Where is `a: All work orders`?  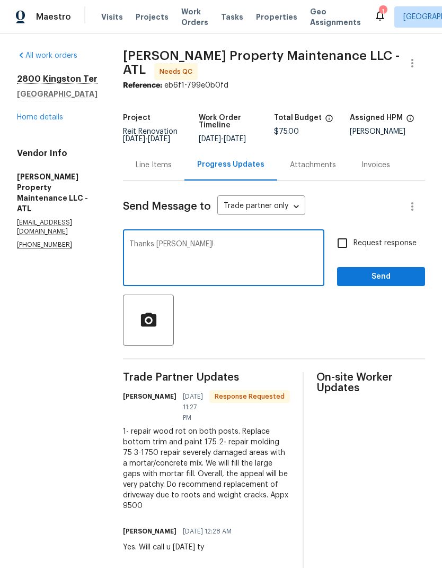
a: All work orders is located at coordinates (47, 56).